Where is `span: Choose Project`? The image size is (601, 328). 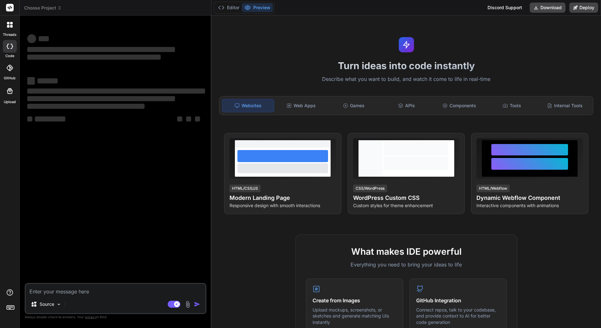 span: Choose Project is located at coordinates (43, 8).